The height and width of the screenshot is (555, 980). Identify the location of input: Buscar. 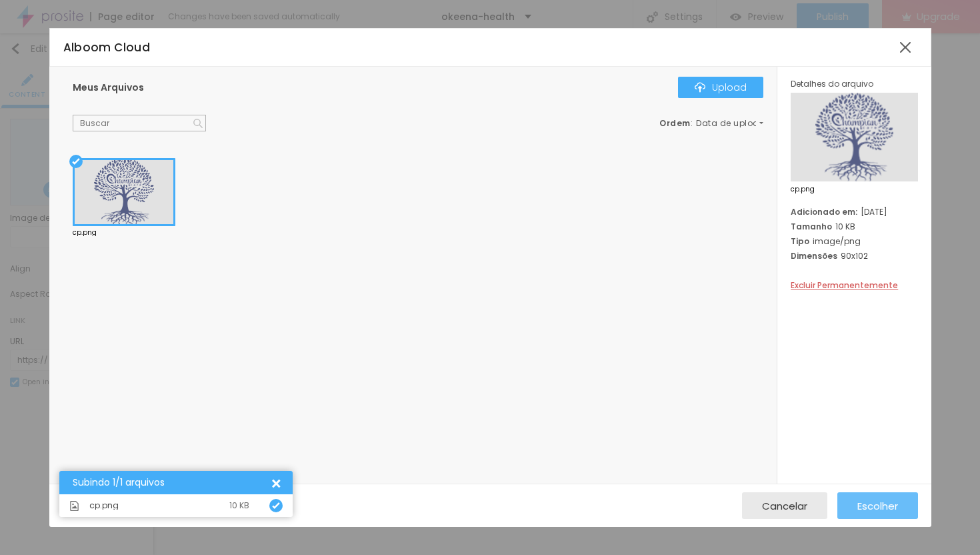
(140, 123).